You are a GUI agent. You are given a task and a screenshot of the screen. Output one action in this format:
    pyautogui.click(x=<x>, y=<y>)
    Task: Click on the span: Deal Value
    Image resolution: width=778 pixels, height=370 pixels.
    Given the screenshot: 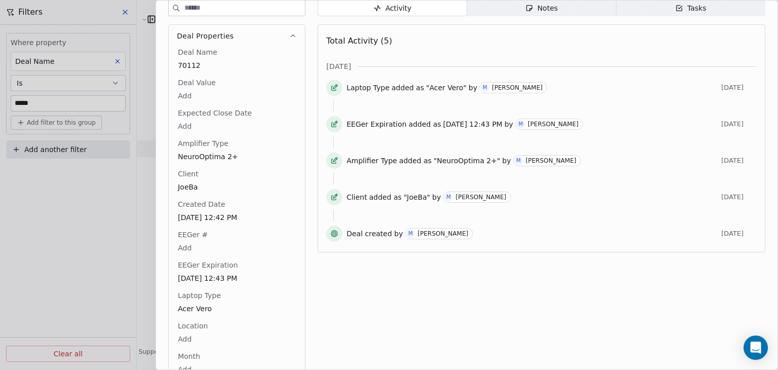 What is the action you would take?
    pyautogui.click(x=196, y=83)
    